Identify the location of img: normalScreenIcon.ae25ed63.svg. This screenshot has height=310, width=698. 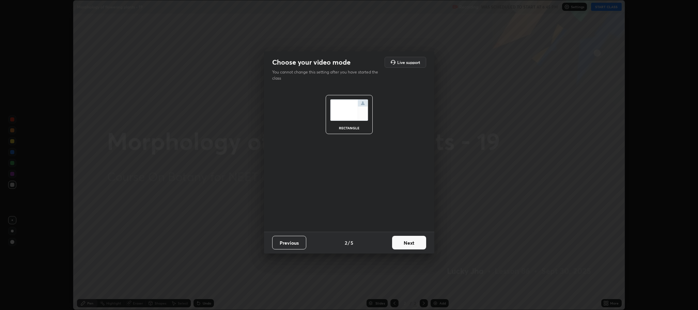
(349, 110).